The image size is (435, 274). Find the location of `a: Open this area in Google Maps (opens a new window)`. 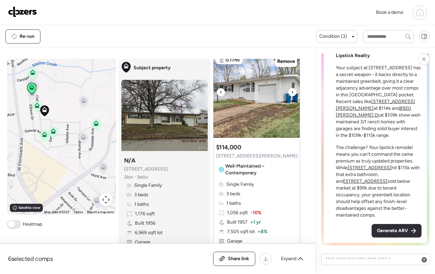

a: Open this area in Google Maps (opens a new window) is located at coordinates (20, 210).